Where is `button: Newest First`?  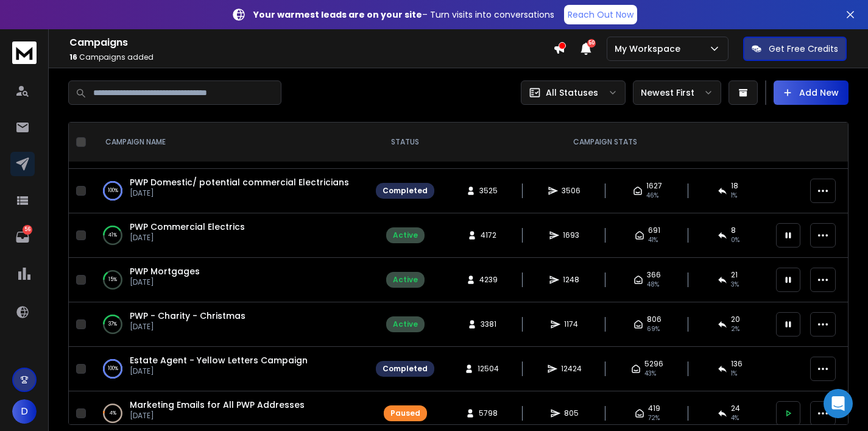
button: Newest First is located at coordinates (676, 93).